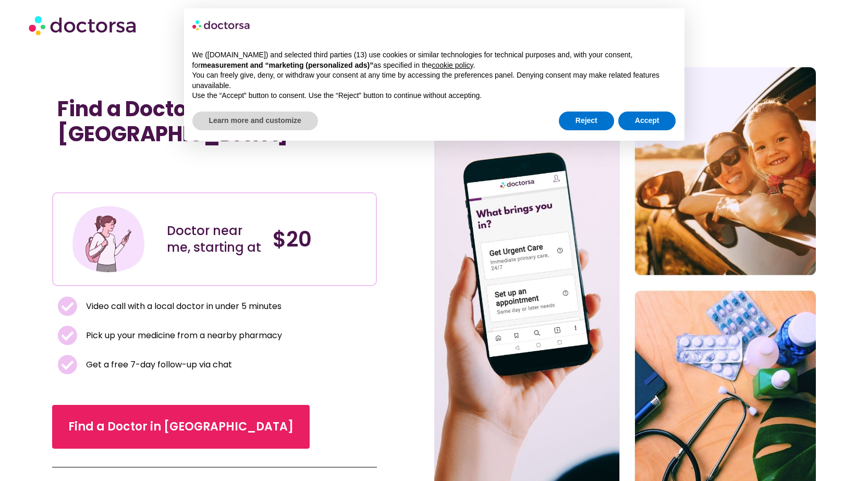 This screenshot has width=868, height=481. Describe the element at coordinates (287, 65) in the screenshot. I see `strong: measurement and “marketing (personalized ads)”` at that location.